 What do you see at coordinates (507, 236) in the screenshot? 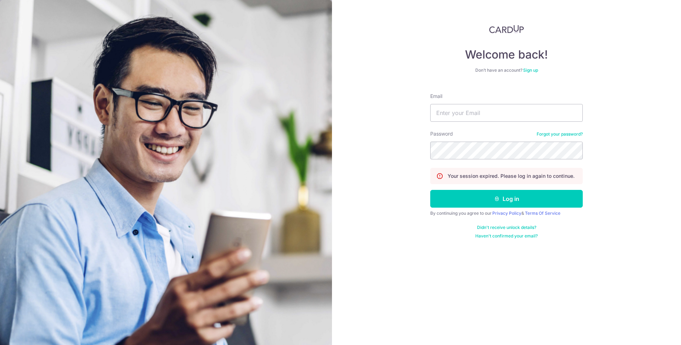
I see `a: Haven't confirmed your email?` at bounding box center [507, 236].